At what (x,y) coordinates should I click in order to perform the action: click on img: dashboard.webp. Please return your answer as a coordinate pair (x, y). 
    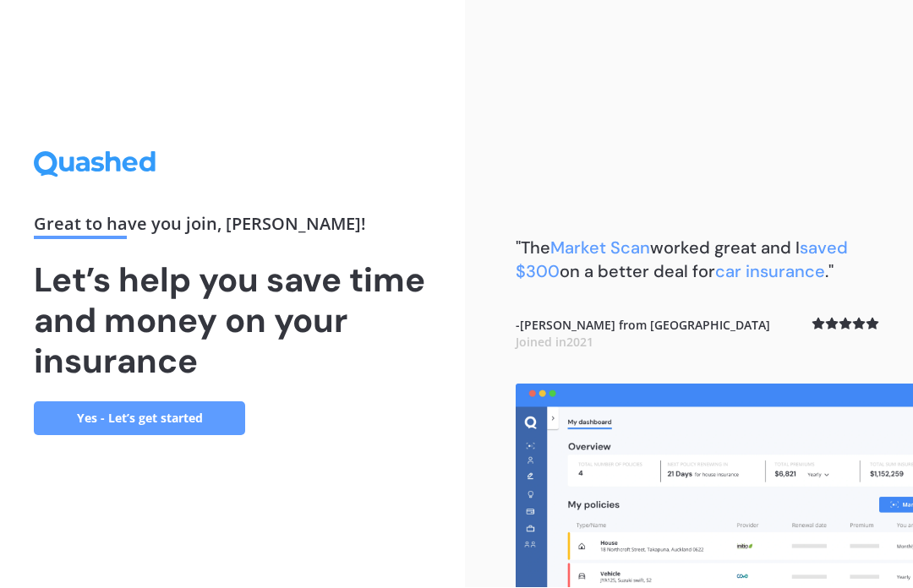
    Looking at the image, I should click on (714, 486).